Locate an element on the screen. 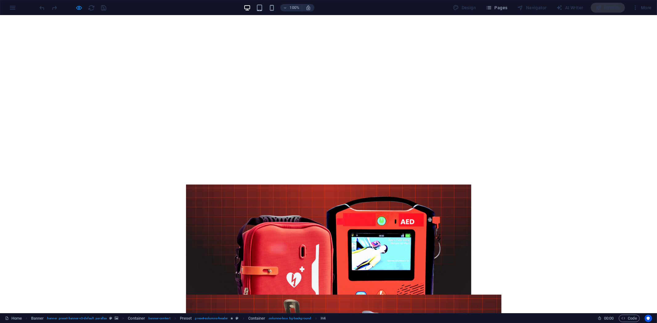 The width and height of the screenshot is (657, 323). button: Code is located at coordinates (629, 319).